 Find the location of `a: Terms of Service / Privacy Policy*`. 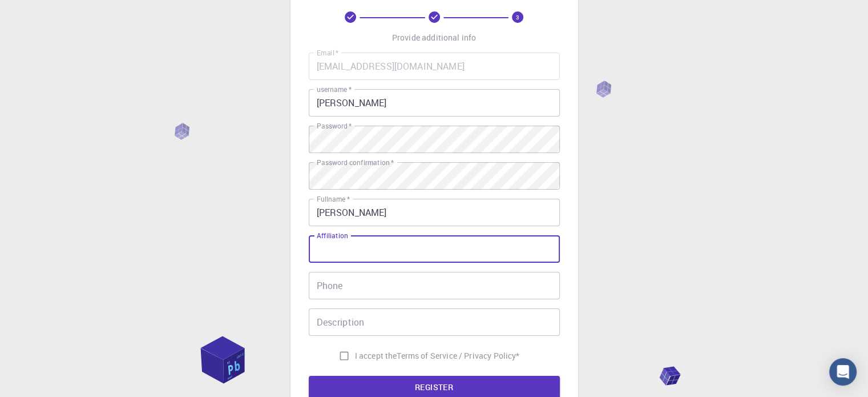

a: Terms of Service / Privacy Policy* is located at coordinates (458, 356).